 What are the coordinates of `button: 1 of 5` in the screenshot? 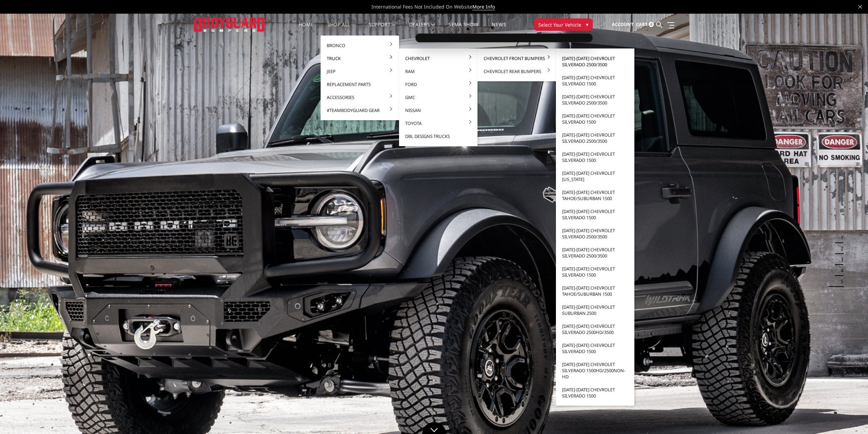 It's located at (840, 237).